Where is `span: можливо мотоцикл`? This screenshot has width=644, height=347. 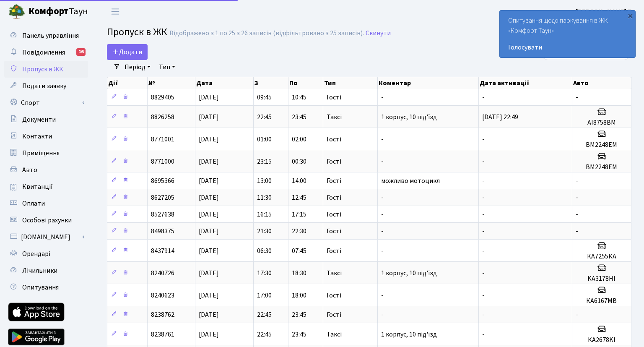 span: можливо мотоцикл is located at coordinates (411, 181).